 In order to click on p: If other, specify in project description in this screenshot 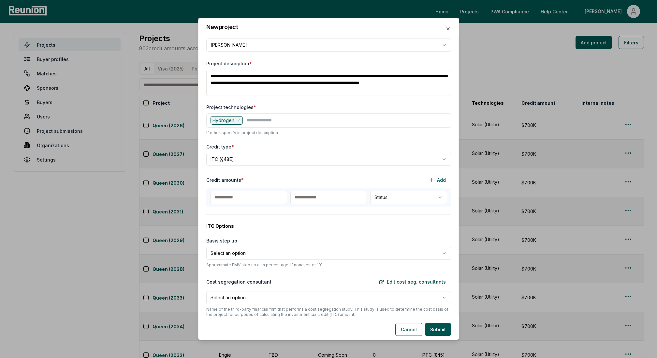, I will do `click(329, 133)`.